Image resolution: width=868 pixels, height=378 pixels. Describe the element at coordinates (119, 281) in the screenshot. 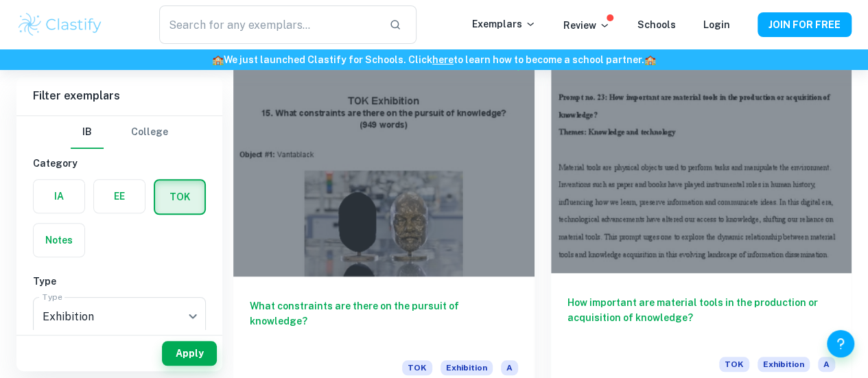

I see `h6: Type` at that location.